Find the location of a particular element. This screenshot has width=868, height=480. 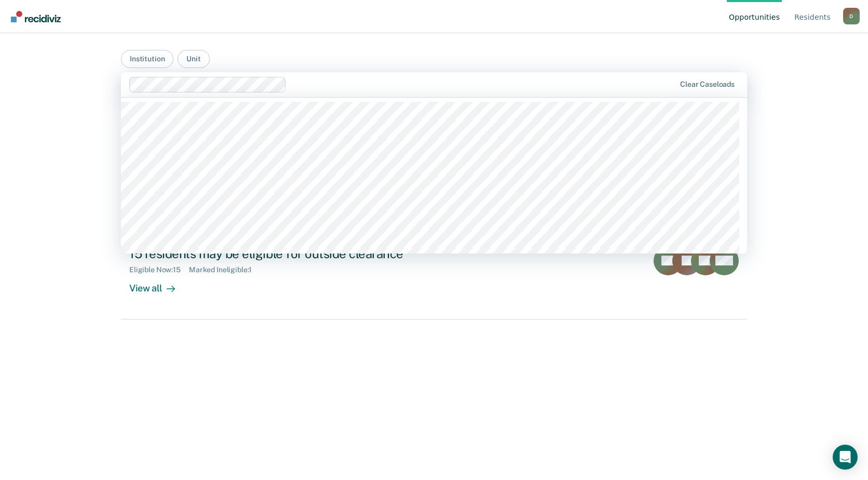

div: D is located at coordinates (851, 16).